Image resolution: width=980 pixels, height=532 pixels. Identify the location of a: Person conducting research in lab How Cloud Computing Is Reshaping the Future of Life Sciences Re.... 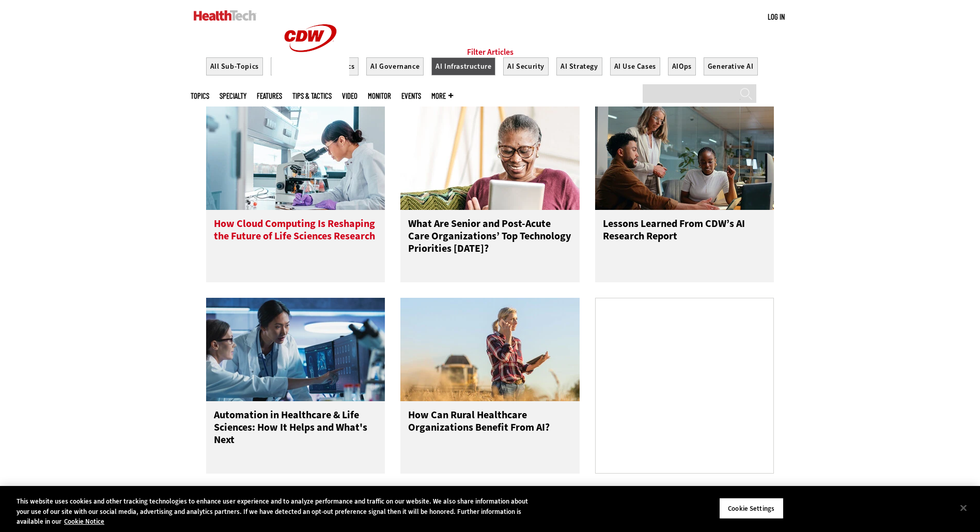
(295, 194).